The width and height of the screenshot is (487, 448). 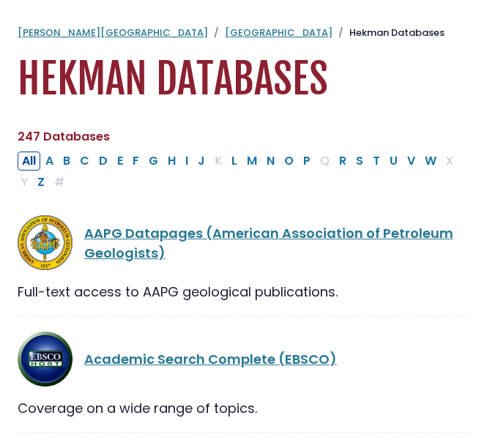 I want to click on div: Full-text access to AAPG geological publications., so click(x=243, y=292).